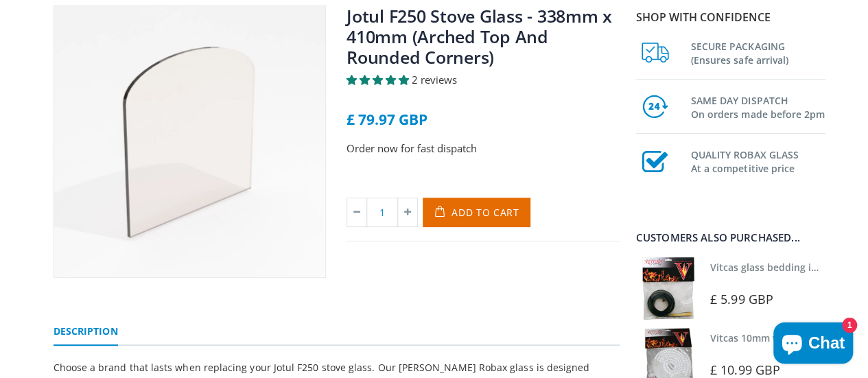  I want to click on span: £ 5.99 GBP, so click(742, 299).